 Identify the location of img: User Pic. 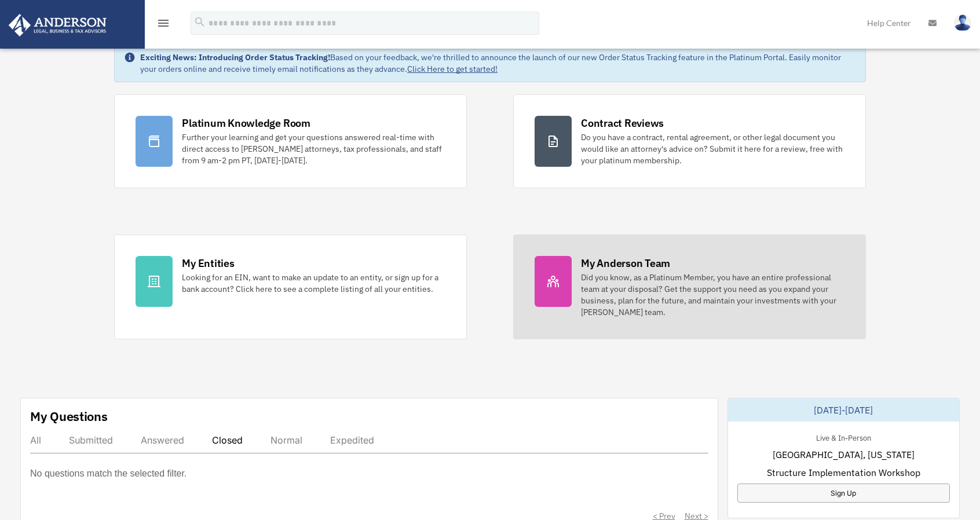
(962, 22).